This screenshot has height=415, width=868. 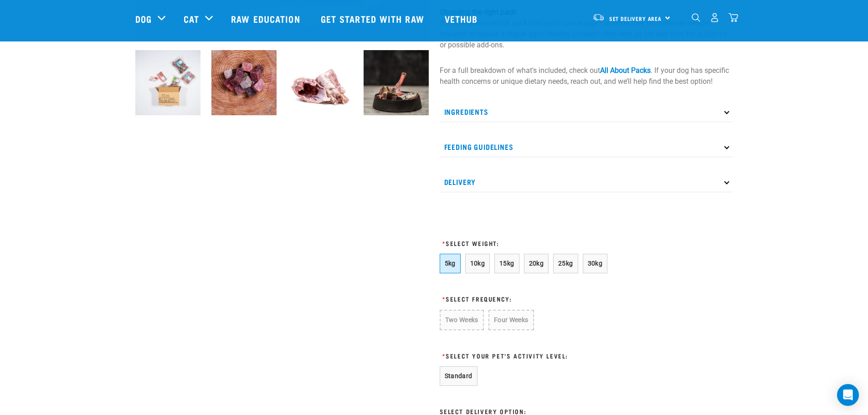 What do you see at coordinates (462, 320) in the screenshot?
I see `button: Two Weeks` at bounding box center [462, 320].